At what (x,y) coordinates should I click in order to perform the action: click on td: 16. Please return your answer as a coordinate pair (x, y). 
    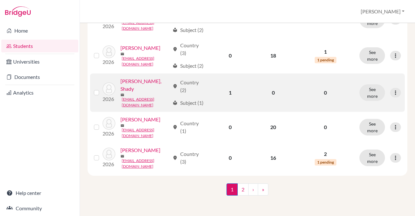
    Looking at the image, I should click on (273, 158).